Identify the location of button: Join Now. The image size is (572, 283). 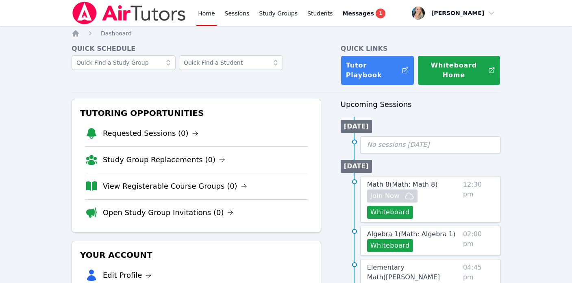
(392, 196).